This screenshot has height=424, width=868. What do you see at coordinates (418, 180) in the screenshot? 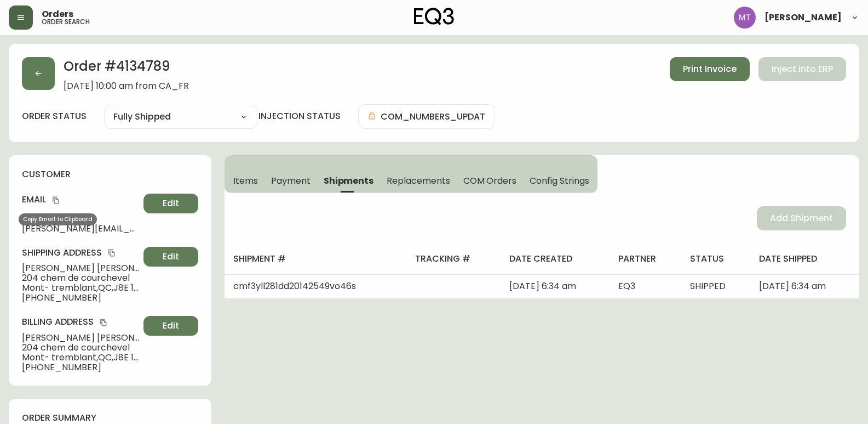
I see `span: Replacements` at bounding box center [418, 180].